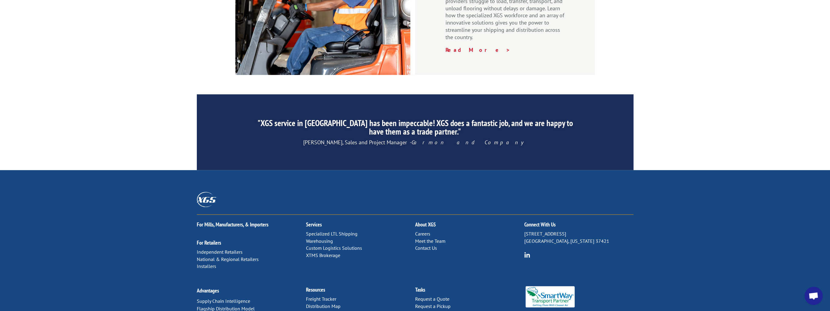 The width and height of the screenshot is (830, 311). What do you see at coordinates (314, 224) in the screenshot?
I see `a: Services` at bounding box center [314, 224].